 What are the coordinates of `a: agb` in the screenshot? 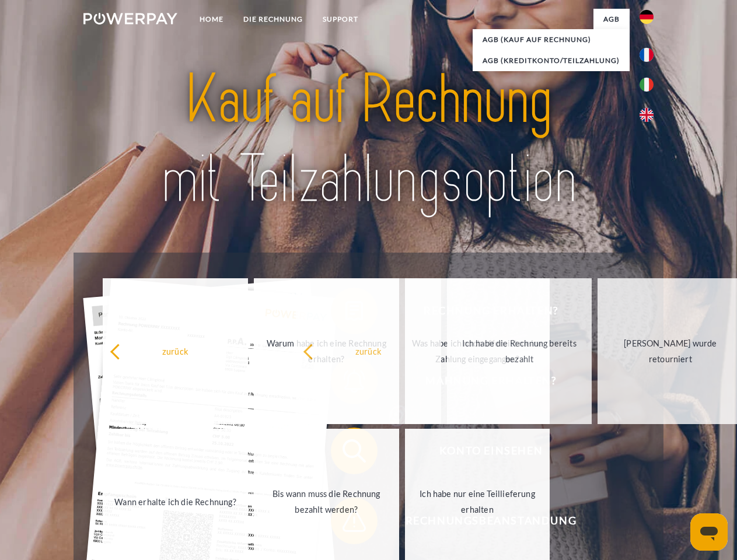 It's located at (612, 19).